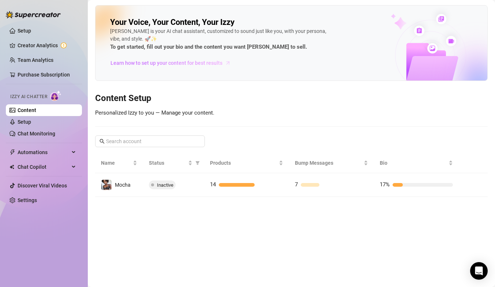 The image size is (495, 287). I want to click on th: Status, so click(173, 163).